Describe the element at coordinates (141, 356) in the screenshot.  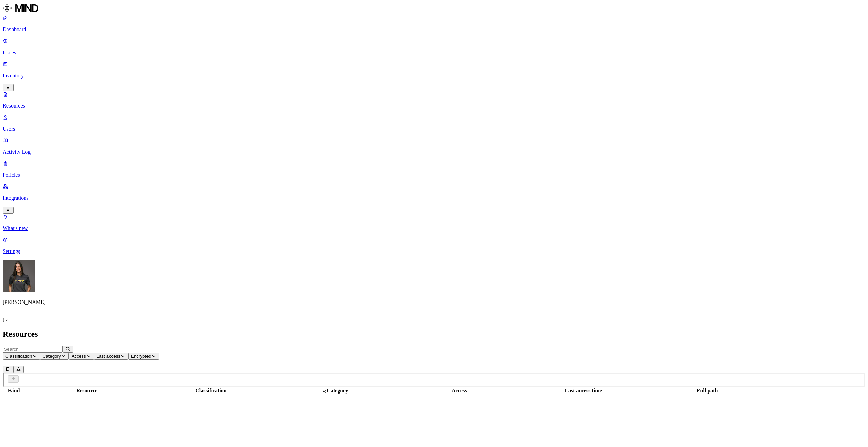
I see `span: Encrypted` at that location.